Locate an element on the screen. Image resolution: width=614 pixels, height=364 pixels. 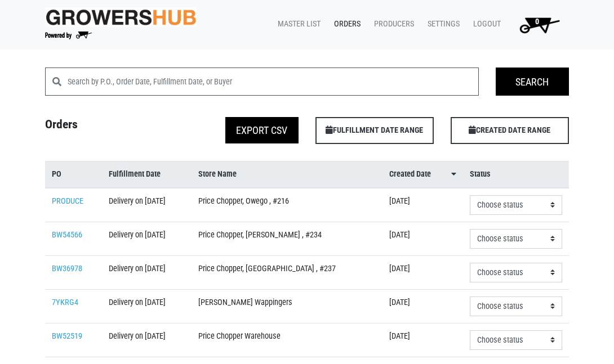
span: CREATED DATE RANGE is located at coordinates (510, 131).